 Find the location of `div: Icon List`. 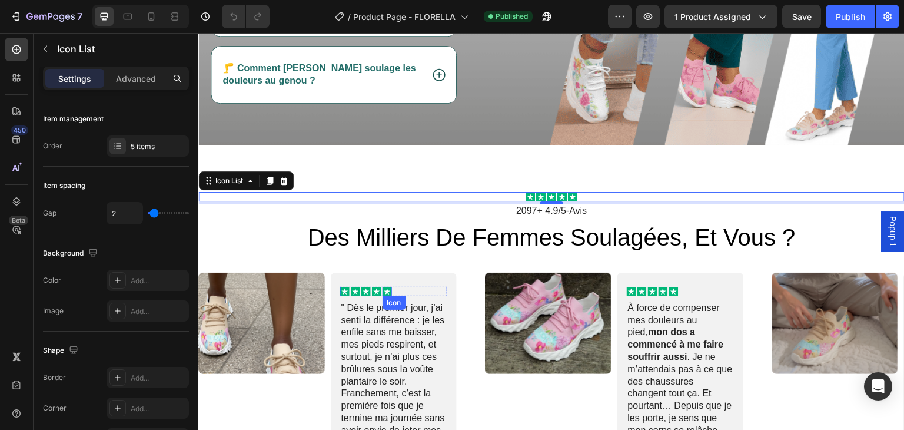

div: Icon List is located at coordinates (31, 148).